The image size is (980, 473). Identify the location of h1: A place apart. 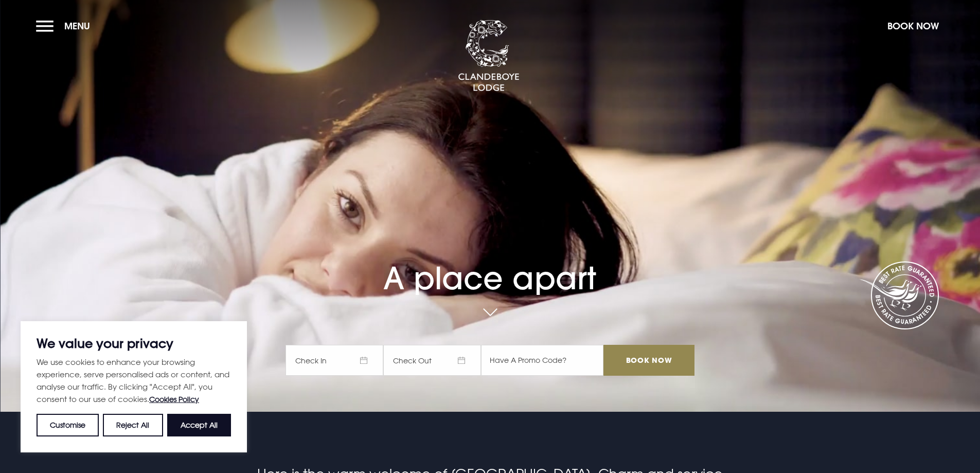
(490, 263).